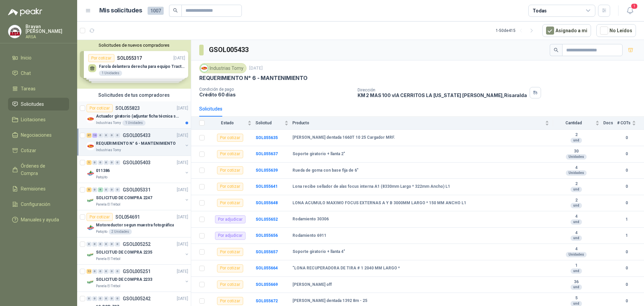 This screenshot has height=306, width=644. What do you see at coordinates (95, 136) in the screenshot?
I see `div: 13` at bounding box center [95, 136].